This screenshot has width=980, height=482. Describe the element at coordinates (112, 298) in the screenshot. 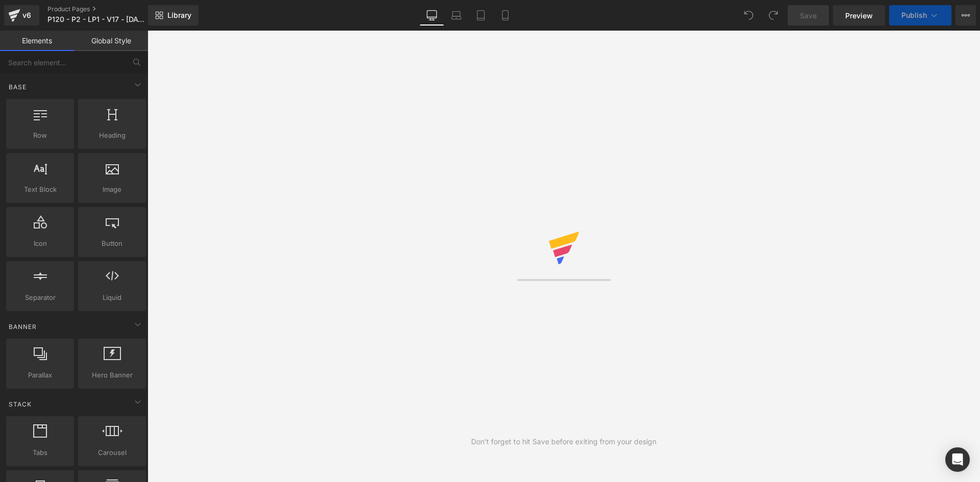

I see `span: Liquid` at that location.